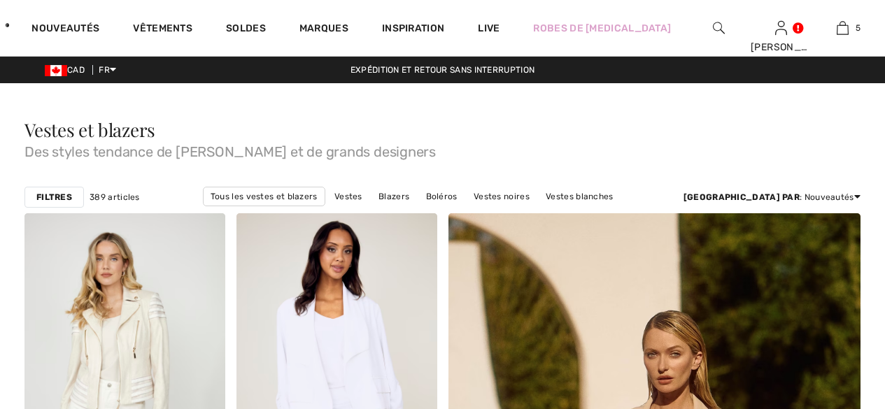 This screenshot has width=885, height=409. Describe the element at coordinates (246, 29) in the screenshot. I see `a: Soldes` at that location.